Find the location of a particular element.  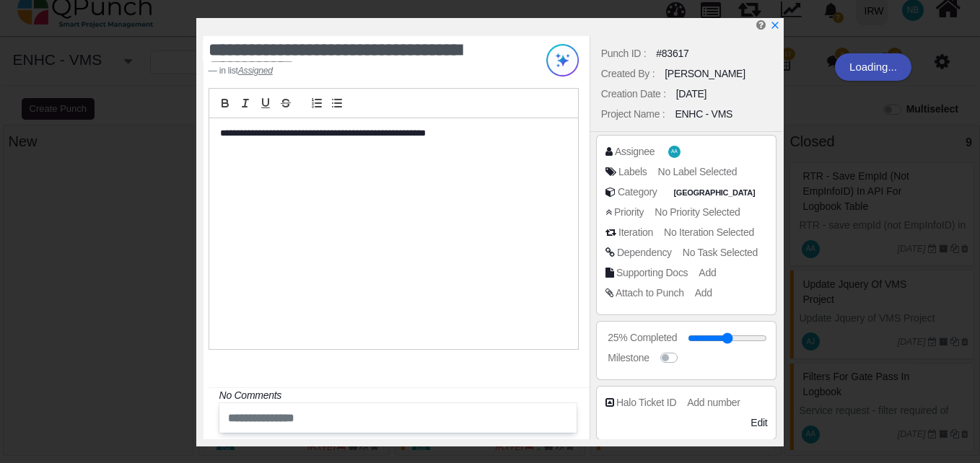

span: No Priority Selected is located at coordinates (697, 212).